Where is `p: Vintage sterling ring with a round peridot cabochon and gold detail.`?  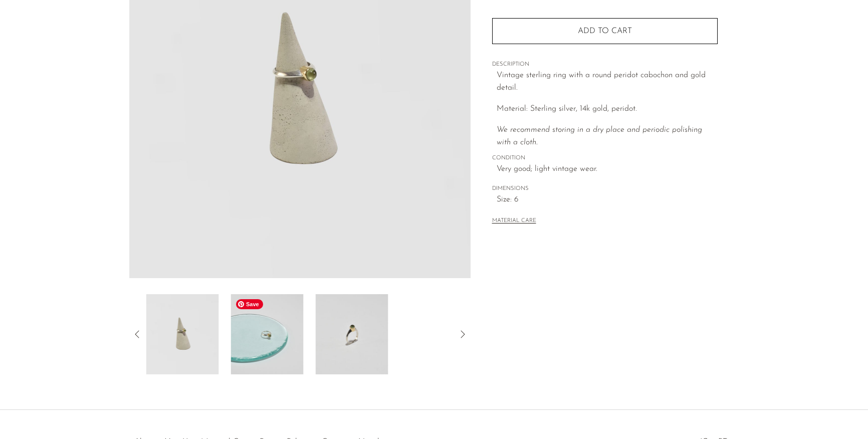
p: Vintage sterling ring with a round peridot cabochon and gold detail. is located at coordinates (607, 82).